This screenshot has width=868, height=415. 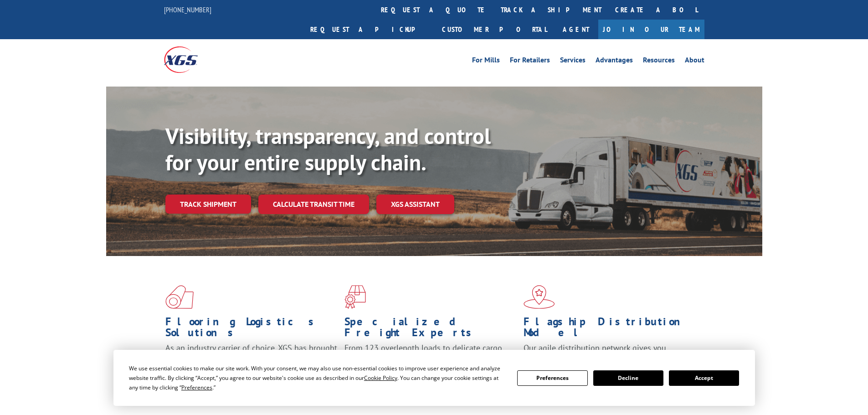 I want to click on a: Advantages, so click(x=614, y=61).